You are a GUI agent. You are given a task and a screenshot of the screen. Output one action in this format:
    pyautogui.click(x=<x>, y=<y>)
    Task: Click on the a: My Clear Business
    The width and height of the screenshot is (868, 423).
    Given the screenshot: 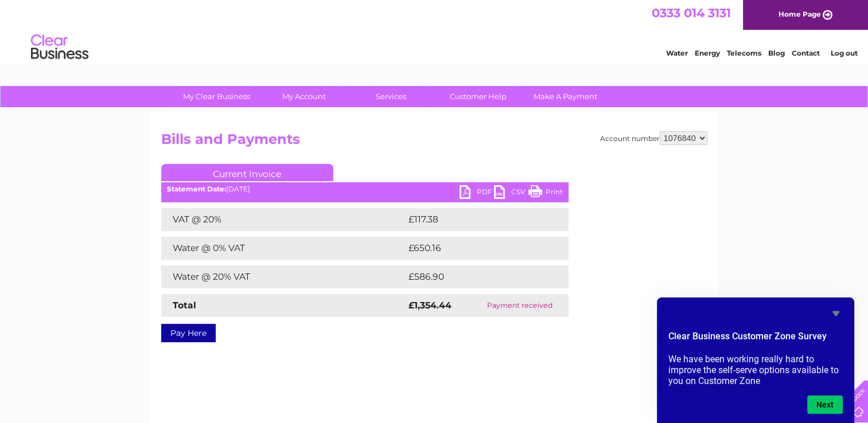 What is the action you would take?
    pyautogui.click(x=216, y=96)
    